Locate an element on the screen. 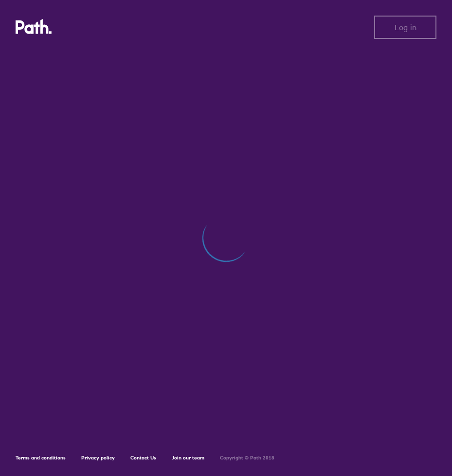 Image resolution: width=452 pixels, height=476 pixels. a: Terms and conditions is located at coordinates (40, 457).